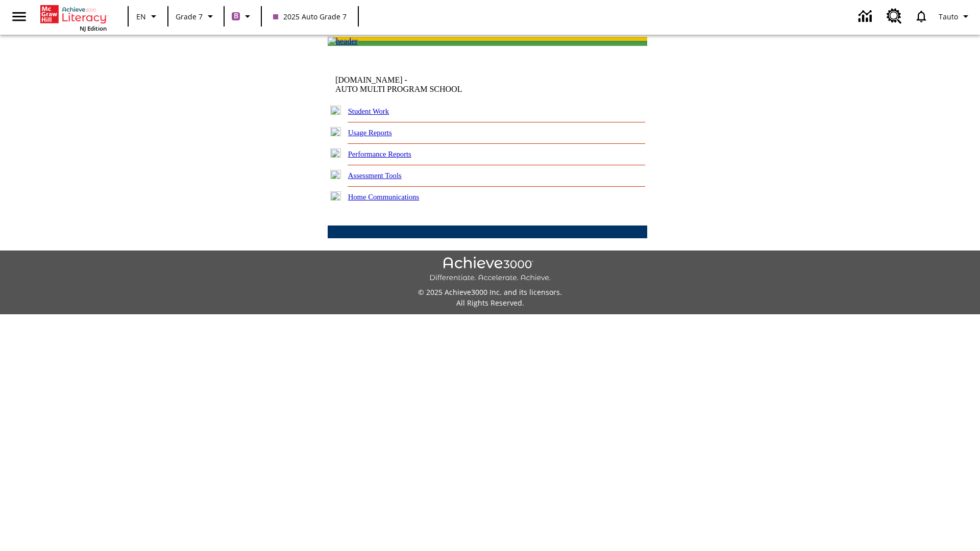 Image resolution: width=980 pixels, height=551 pixels. What do you see at coordinates (188, 17) in the screenshot?
I see `span: Grade 7` at bounding box center [188, 17].